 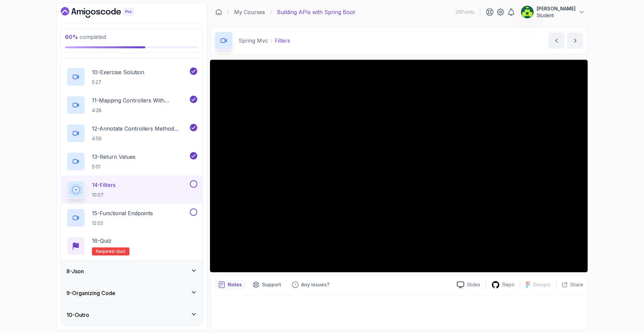 What do you see at coordinates (121, 251) in the screenshot?
I see `span: quiz` at bounding box center [121, 251].